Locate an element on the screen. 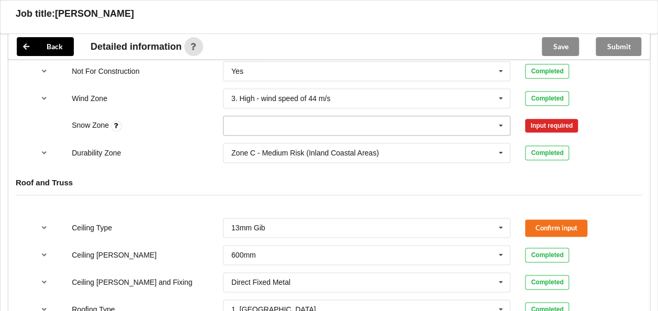 This screenshot has height=311, width=658. h3: Job title: is located at coordinates (35, 14).